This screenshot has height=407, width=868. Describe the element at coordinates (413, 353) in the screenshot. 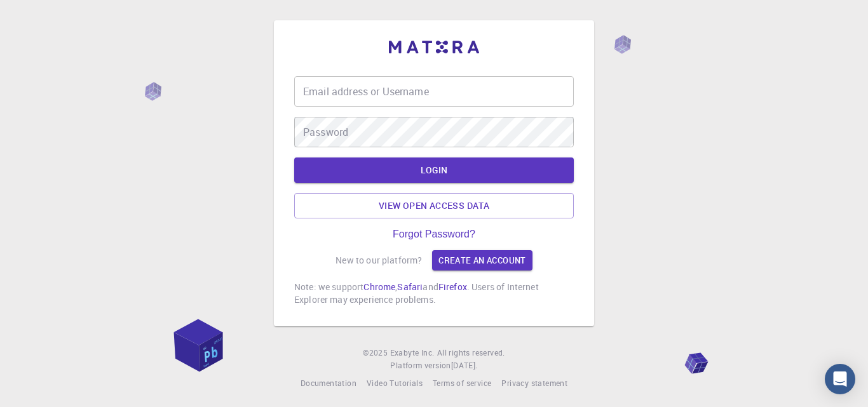

I see `a: Exabyte Inc.` at that location.